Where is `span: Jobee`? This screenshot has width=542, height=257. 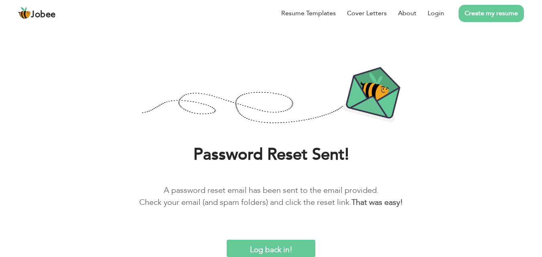
span: Jobee is located at coordinates (43, 15).